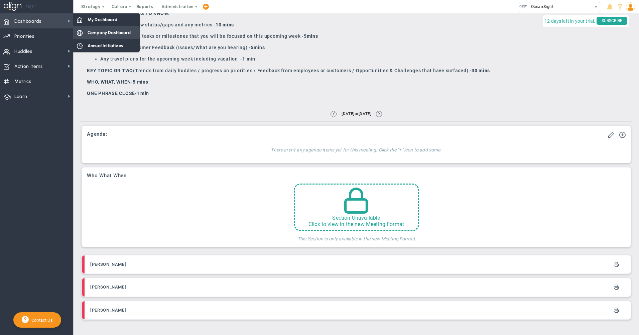 This screenshot has height=335, width=639. What do you see at coordinates (225, 25) in the screenshot?
I see `strong: 10 mins` at bounding box center [225, 25].